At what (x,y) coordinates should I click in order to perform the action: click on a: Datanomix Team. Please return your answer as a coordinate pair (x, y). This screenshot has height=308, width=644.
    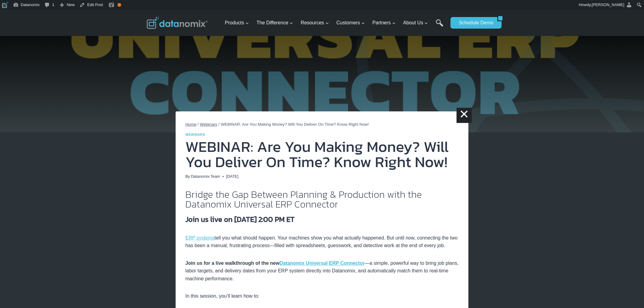
    Looking at the image, I should click on (205, 176).